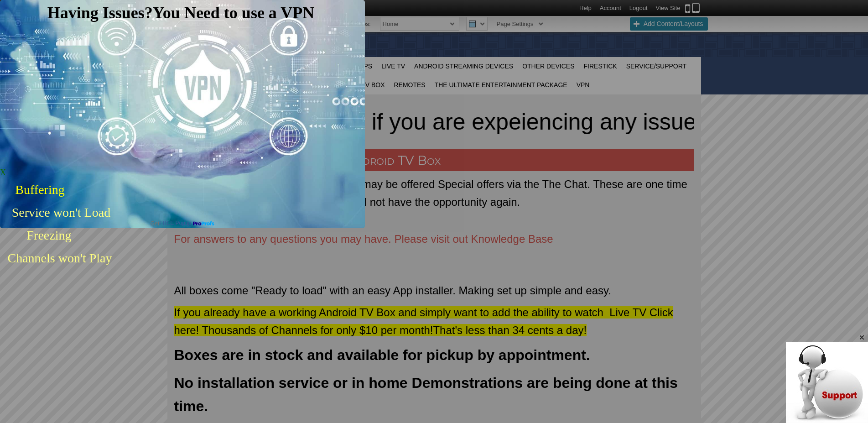 This screenshot has height=423, width=868. Describe the element at coordinates (182, 223) in the screenshot. I see `a: GetFREE Popup` at that location.